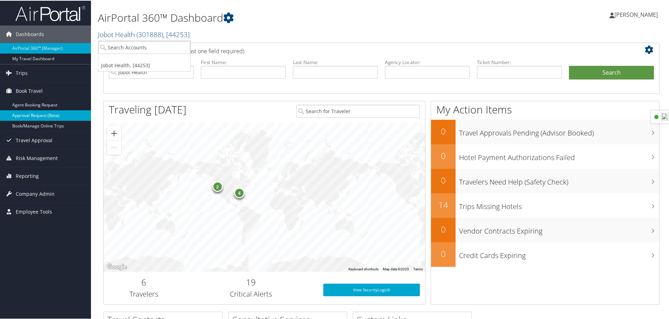 Image resolution: width=669 pixels, height=319 pixels. Describe the element at coordinates (239, 192) in the screenshot. I see `div: 4` at that location.